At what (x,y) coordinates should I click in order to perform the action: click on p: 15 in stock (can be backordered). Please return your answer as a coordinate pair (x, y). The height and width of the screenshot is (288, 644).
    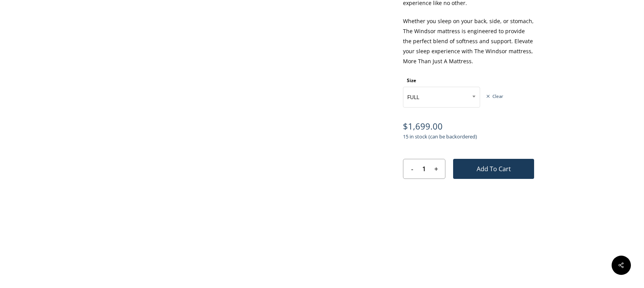
    Looking at the image, I should click on (469, 139).